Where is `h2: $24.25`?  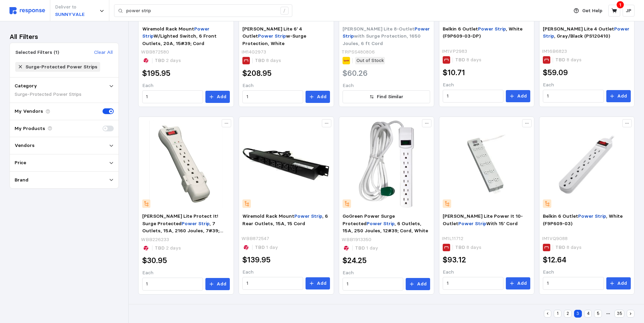
h2: $24.25 is located at coordinates (354, 260).